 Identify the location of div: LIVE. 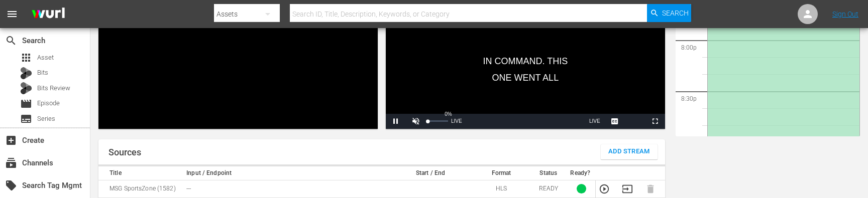
(456, 121).